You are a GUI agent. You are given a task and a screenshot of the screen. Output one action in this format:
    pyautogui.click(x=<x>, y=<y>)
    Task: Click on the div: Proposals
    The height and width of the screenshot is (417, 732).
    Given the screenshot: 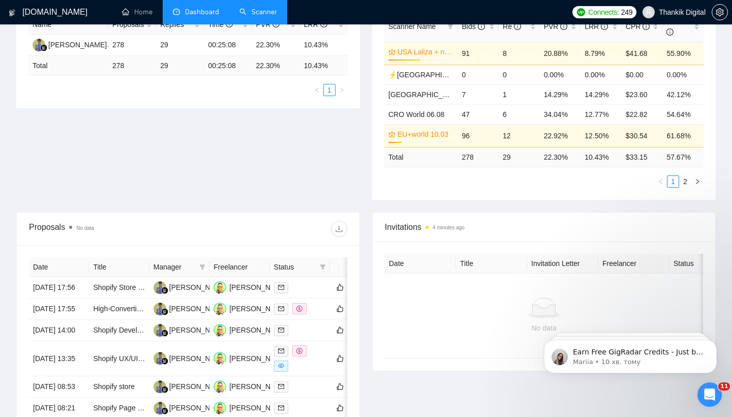 What is the action you would take?
    pyautogui.click(x=108, y=229)
    